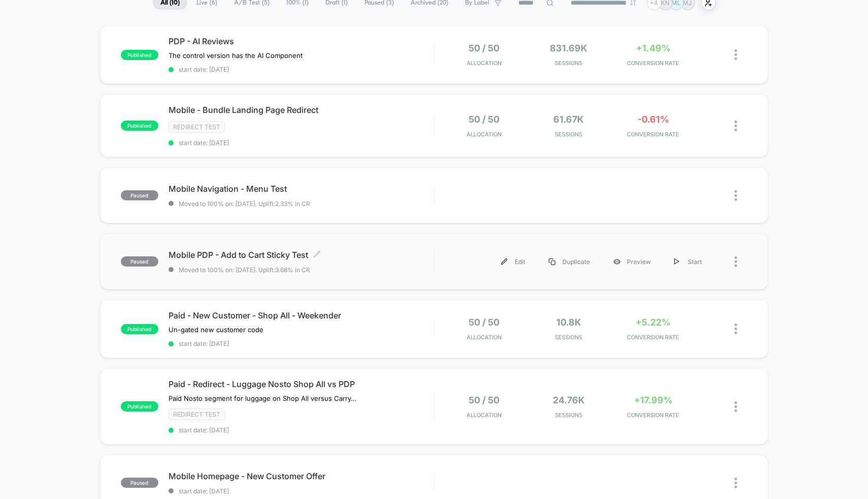 This screenshot has width=868, height=499. What do you see at coordinates (301, 42) in the screenshot?
I see `span: PDP - AI Reviews` at bounding box center [301, 42].